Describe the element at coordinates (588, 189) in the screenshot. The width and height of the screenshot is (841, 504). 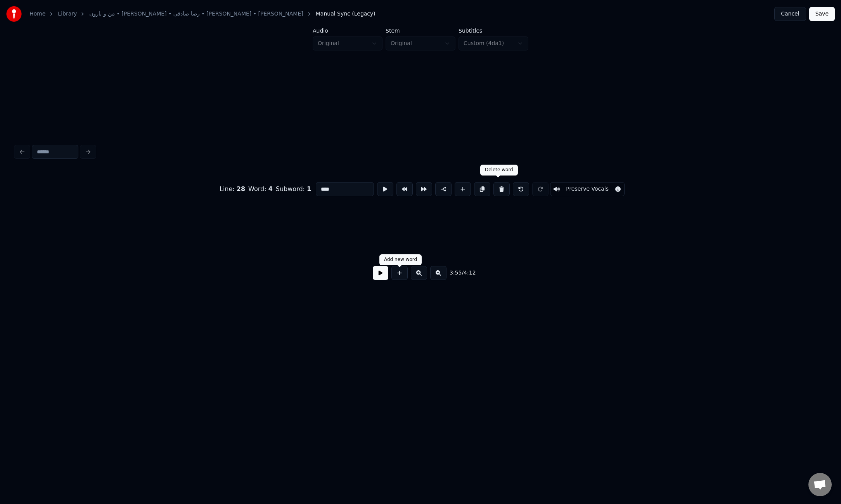
I see `button: Toggle` at that location.